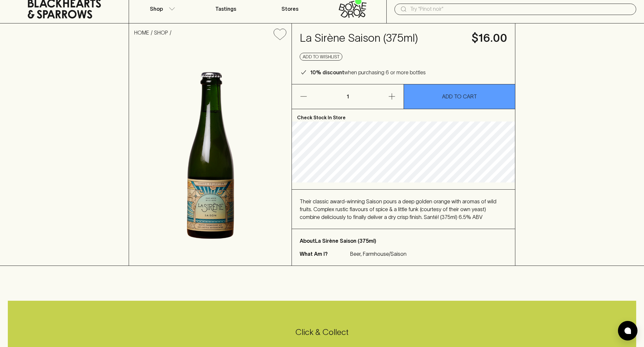 Image resolution: width=644 pixels, height=347 pixels. Describe the element at coordinates (142, 32) in the screenshot. I see `a: HOME` at that location.